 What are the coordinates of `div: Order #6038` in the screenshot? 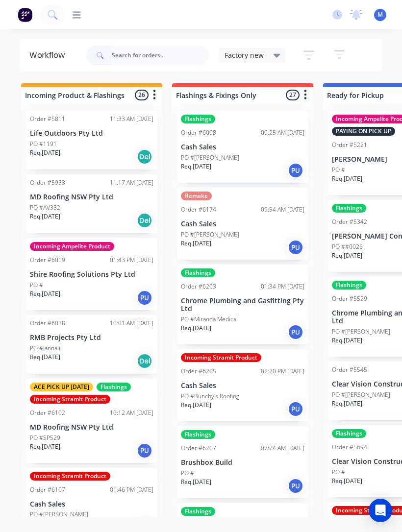 It's located at (47, 323).